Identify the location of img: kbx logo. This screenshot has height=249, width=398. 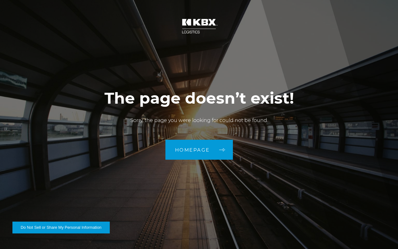
(199, 26).